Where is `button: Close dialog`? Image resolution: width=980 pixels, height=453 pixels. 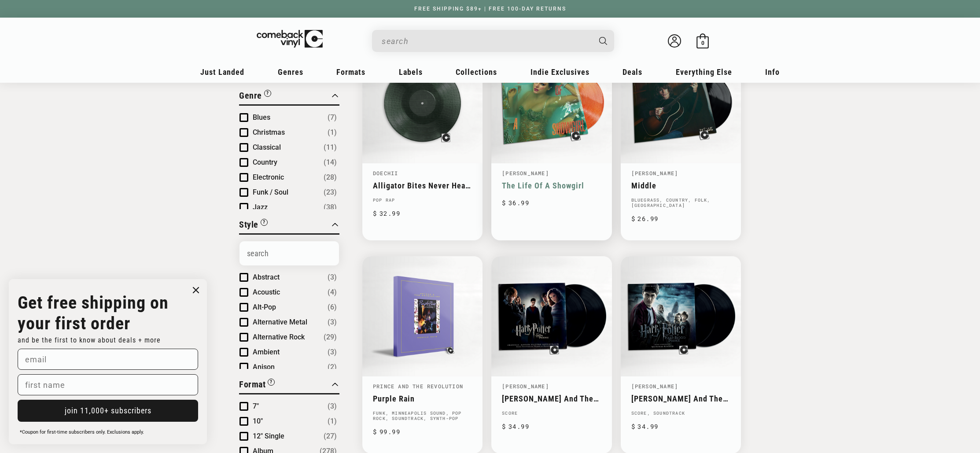
button: Close dialog is located at coordinates (196, 290).